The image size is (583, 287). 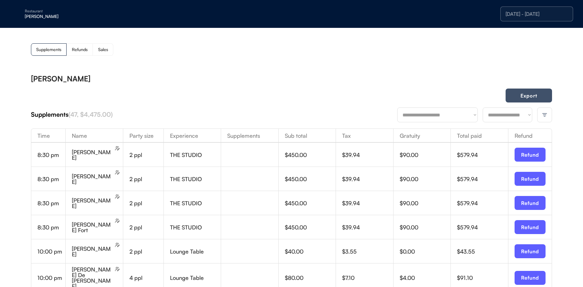 What do you see at coordinates (48, 136) in the screenshot?
I see `div: Time` at bounding box center [48, 136].